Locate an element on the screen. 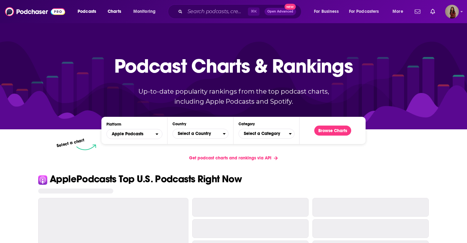 The image size is (467, 243). button: Show profile menu is located at coordinates (452, 12).